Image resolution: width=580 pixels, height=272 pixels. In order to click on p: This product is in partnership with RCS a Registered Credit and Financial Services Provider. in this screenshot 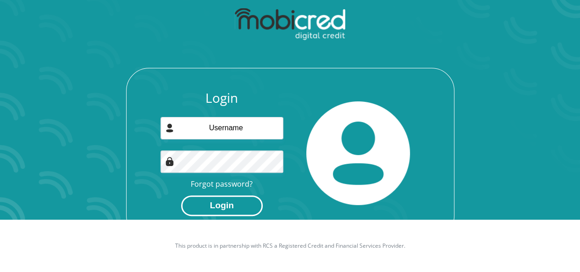, I will do `click(290, 246)`.